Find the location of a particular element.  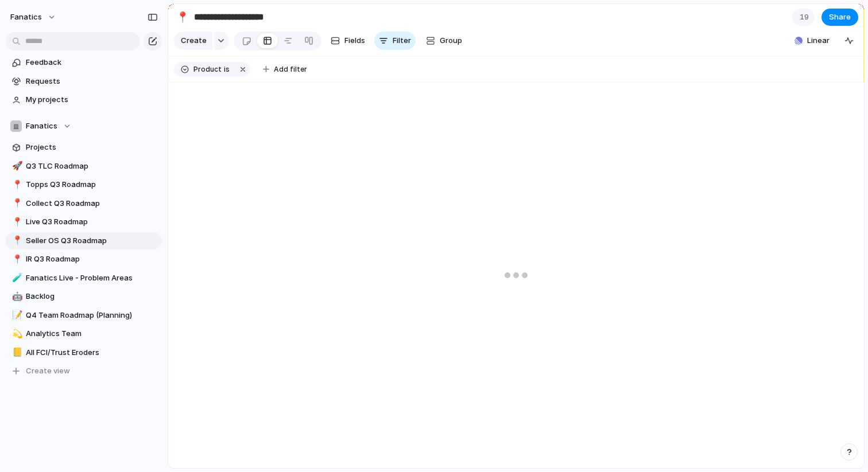

a: 💫Analytics Team is located at coordinates (84, 334).